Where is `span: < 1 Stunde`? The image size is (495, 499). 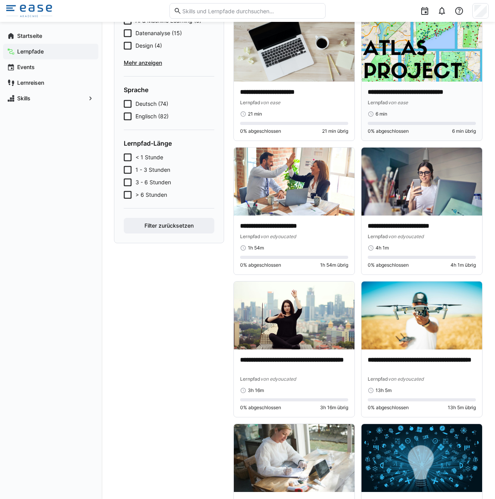 span: < 1 Stunde is located at coordinates (149, 157).